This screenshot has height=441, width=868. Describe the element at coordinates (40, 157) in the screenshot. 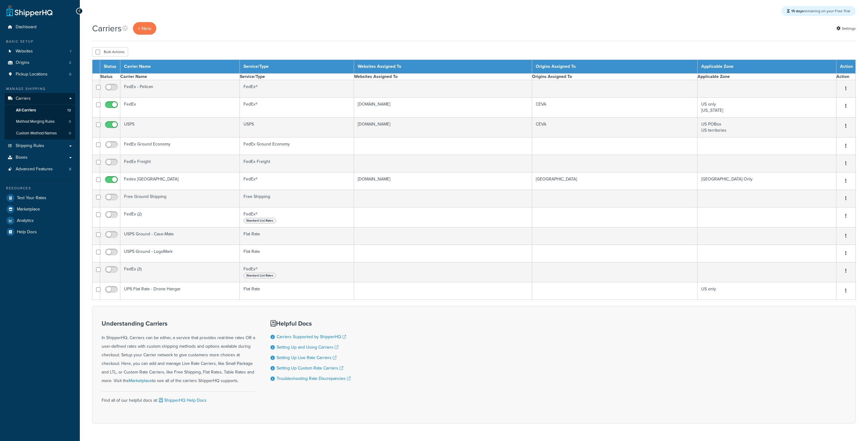

I see `li: Boxes` at that location.